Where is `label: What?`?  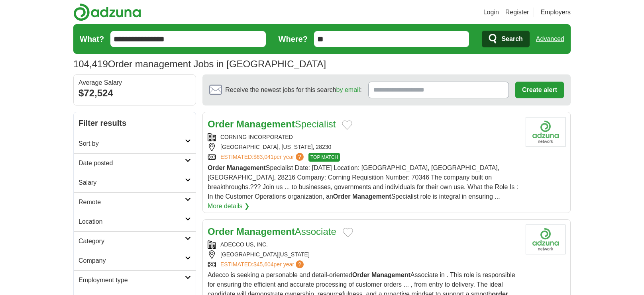 label: What? is located at coordinates (92, 39).